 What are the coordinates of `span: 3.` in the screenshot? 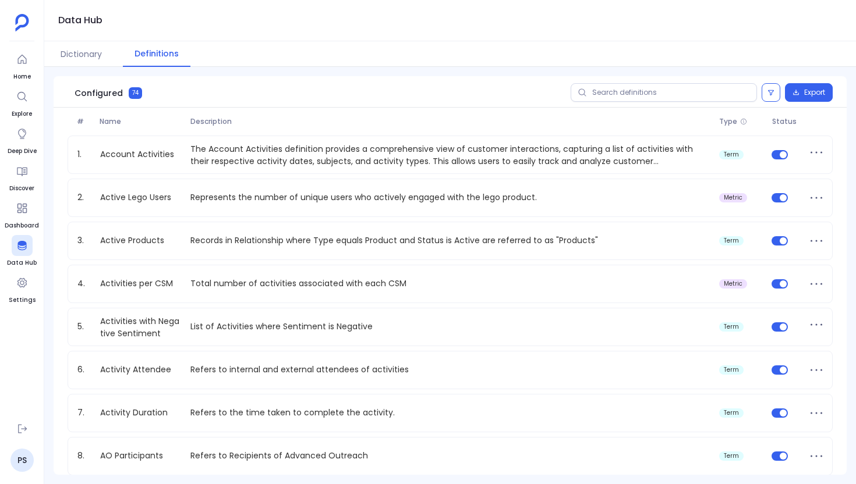 It's located at (84, 240).